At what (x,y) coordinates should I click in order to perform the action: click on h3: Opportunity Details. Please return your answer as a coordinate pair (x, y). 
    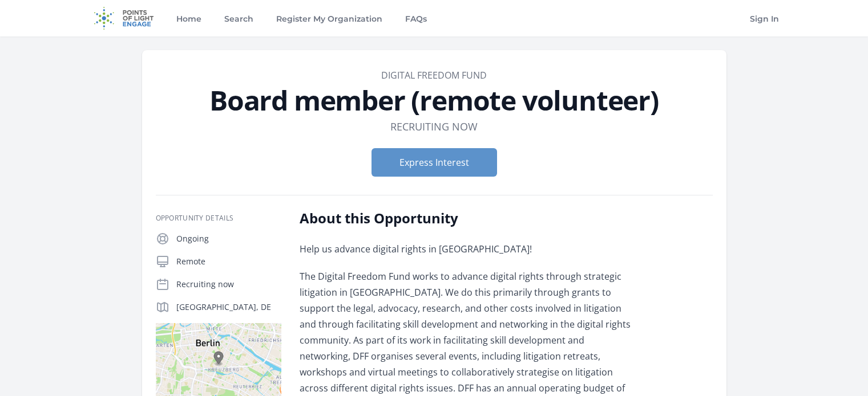
    Looking at the image, I should click on (219, 219).